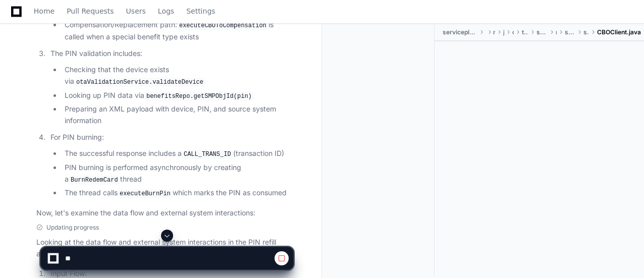 Image resolution: width=644 pixels, height=278 pixels. Describe the element at coordinates (556, 32) in the screenshot. I see `span: refill` at that location.